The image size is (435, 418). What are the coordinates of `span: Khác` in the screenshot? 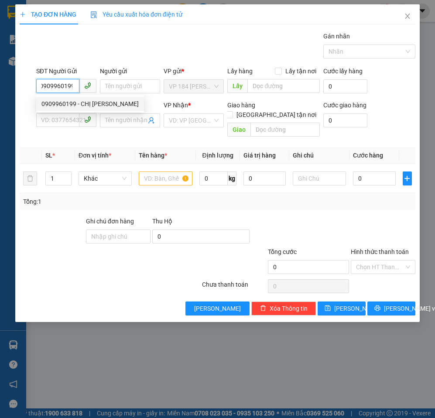 It's located at (105, 178).